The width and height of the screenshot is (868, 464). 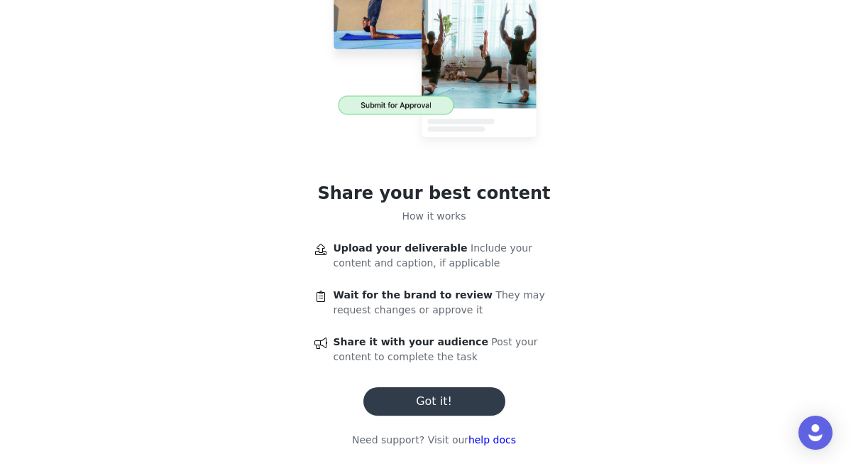 What do you see at coordinates (434, 440) in the screenshot?
I see `p: Need support? Visit our` at bounding box center [434, 440].